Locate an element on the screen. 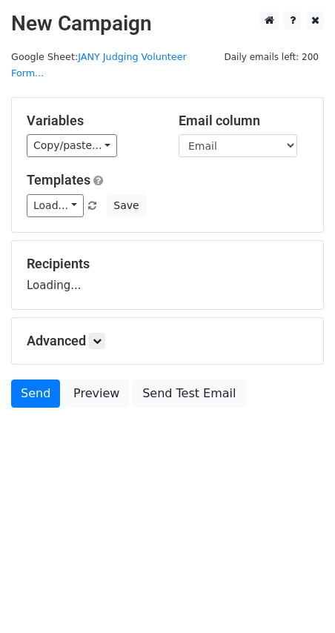 Image resolution: width=335 pixels, height=633 pixels. a: Daily emails left: 200 is located at coordinates (271, 56).